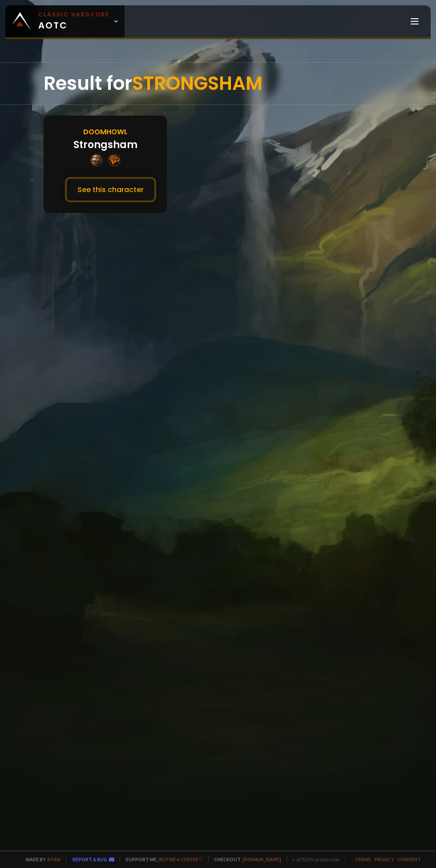  I want to click on div: Result for, so click(218, 84).